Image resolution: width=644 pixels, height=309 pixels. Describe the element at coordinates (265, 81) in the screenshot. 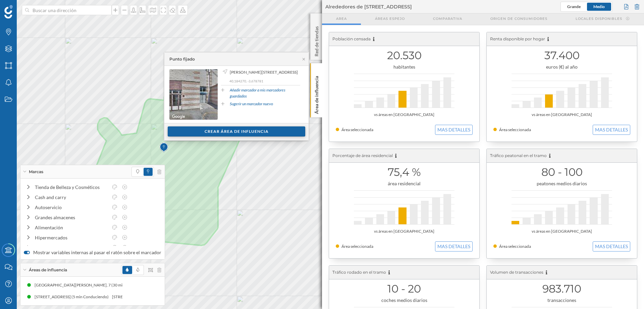

I see `p: 40,184270, -3,678781` at that location.